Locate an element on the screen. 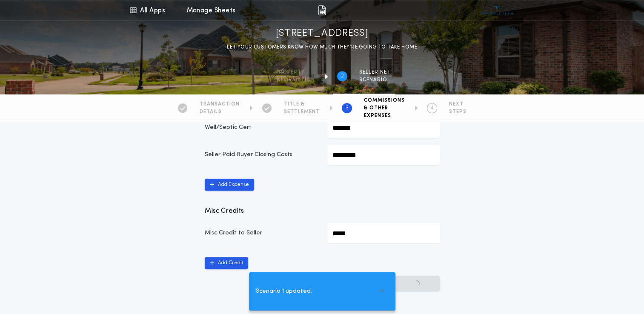  button: Add Credit is located at coordinates (227, 263).